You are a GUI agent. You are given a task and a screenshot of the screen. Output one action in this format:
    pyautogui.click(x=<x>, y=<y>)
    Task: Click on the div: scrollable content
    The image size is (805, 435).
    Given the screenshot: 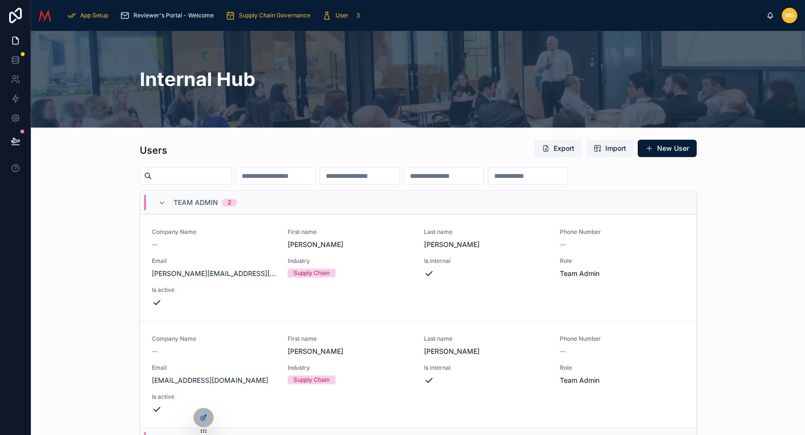 What is the action you would take?
    pyautogui.click(x=412, y=15)
    